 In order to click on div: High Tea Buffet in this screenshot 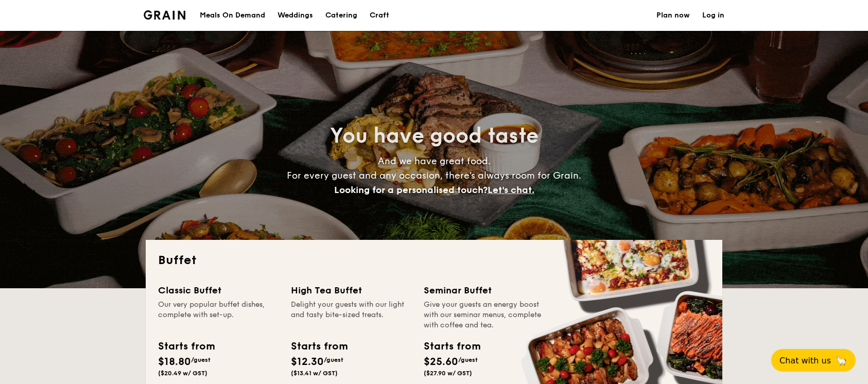, I will do `click(351, 290)`.